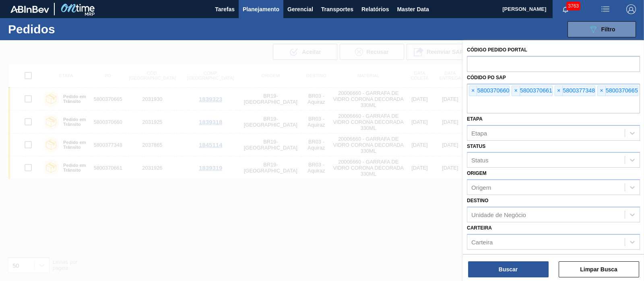 Image resolution: width=644 pixels, height=281 pixels. What do you see at coordinates (300, 9) in the screenshot?
I see `span: Gerencial` at bounding box center [300, 9].